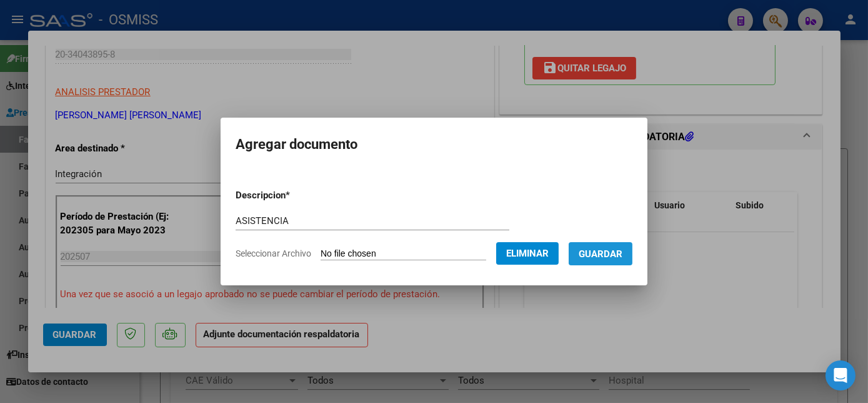 This screenshot has height=403, width=868. What do you see at coordinates (841, 375) in the screenshot?
I see `div: Open Intercom Messenger` at bounding box center [841, 375].